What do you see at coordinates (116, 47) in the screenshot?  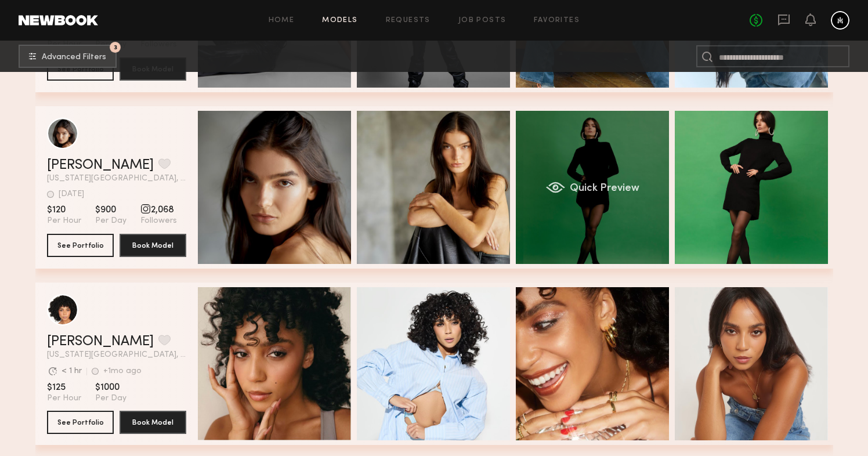 I see `span: 3` at bounding box center [116, 47].